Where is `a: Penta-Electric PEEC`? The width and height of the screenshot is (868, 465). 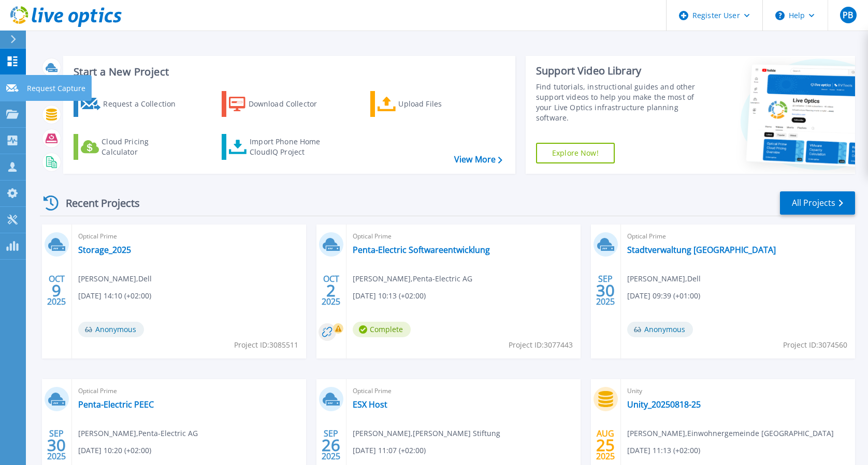
a: Penta-Electric PEEC is located at coordinates (116, 405).